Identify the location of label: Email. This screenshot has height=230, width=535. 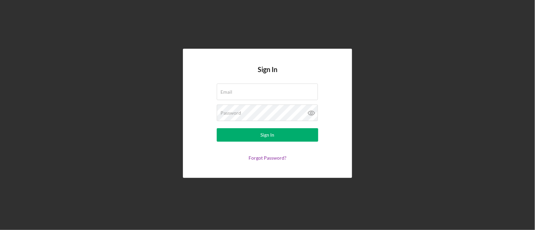
(226, 92).